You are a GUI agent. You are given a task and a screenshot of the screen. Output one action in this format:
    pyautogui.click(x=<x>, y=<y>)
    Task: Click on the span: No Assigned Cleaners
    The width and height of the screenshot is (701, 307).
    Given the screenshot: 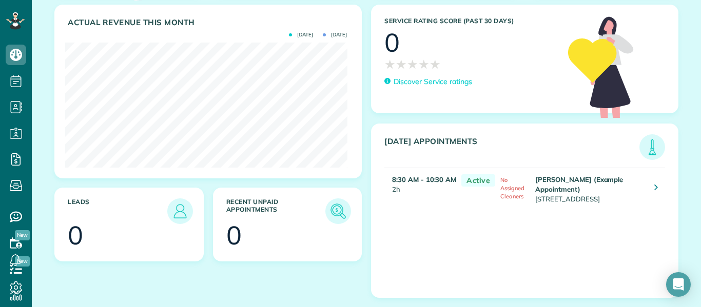 What is the action you would take?
    pyautogui.click(x=512, y=188)
    